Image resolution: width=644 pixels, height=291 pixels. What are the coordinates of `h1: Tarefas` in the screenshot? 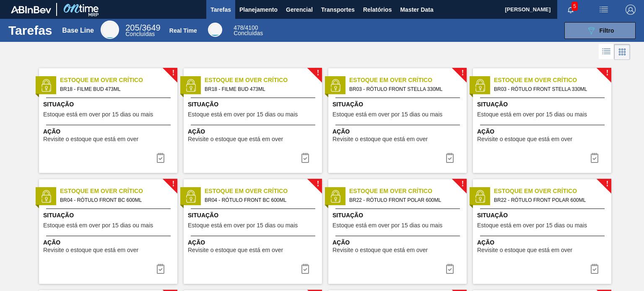 It's located at (30, 30).